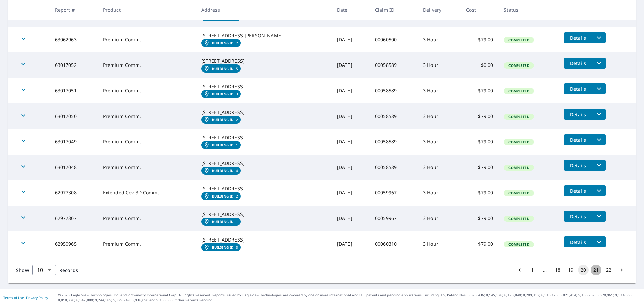  What do you see at coordinates (579, 242) in the screenshot?
I see `button: detailsBtn-62950965` at bounding box center [579, 242].